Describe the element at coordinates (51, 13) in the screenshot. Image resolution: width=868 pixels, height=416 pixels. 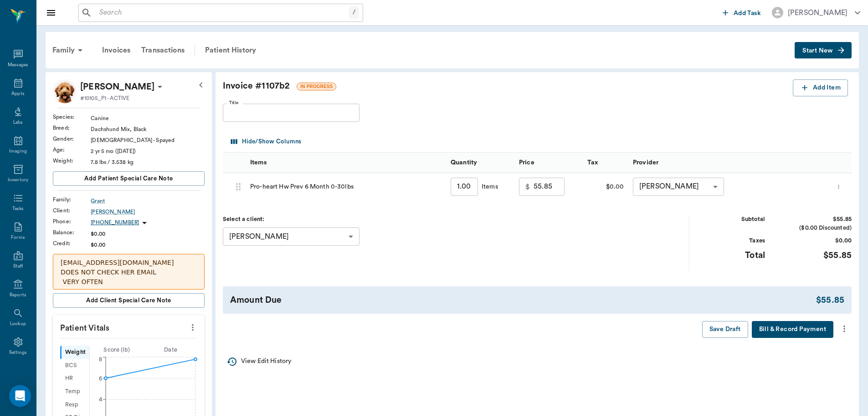
I see `button: Close drawer` at that location.